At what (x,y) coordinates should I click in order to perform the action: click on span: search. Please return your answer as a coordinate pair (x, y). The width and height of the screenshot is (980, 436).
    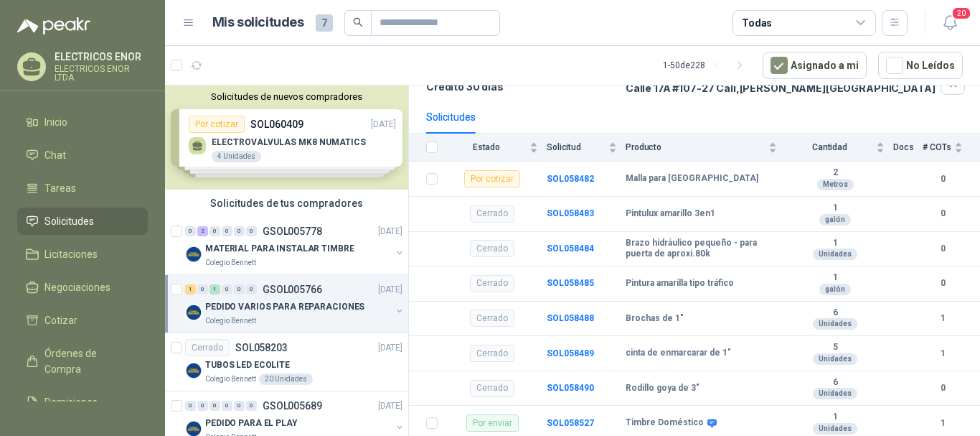
    Looking at the image, I should click on (358, 22).